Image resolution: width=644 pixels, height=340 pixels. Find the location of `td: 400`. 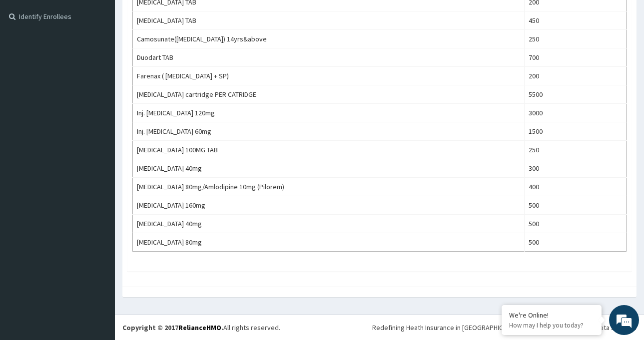

td: 400 is located at coordinates (576, 187).